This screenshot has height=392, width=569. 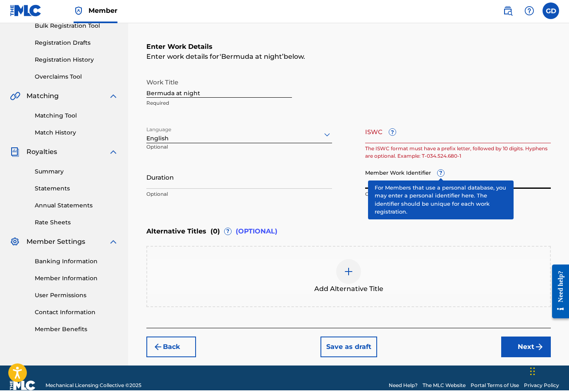 What do you see at coordinates (171, 348) in the screenshot?
I see `button: Back` at bounding box center [171, 348].